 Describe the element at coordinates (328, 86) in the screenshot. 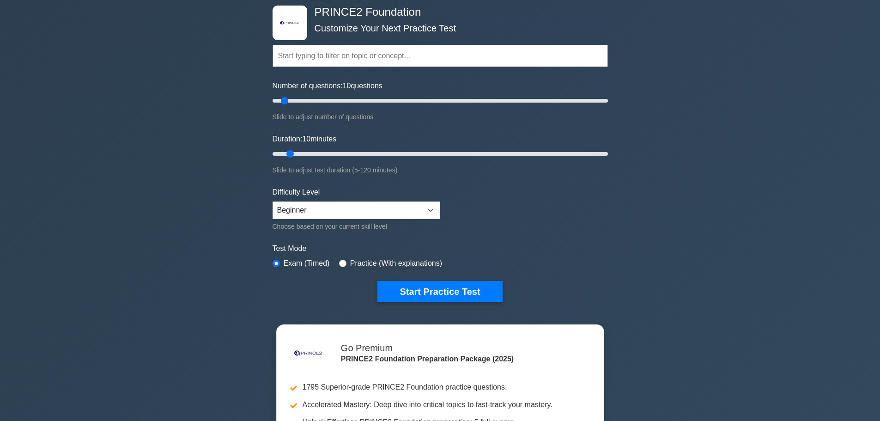

I see `label: Number of questions: questions` at that location.